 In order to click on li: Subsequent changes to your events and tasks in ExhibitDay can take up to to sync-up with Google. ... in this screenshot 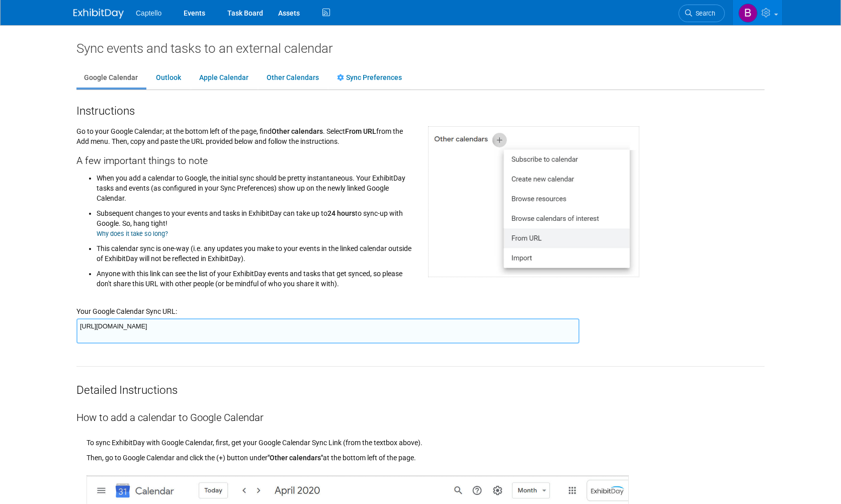, I will do `click(254, 220)`.